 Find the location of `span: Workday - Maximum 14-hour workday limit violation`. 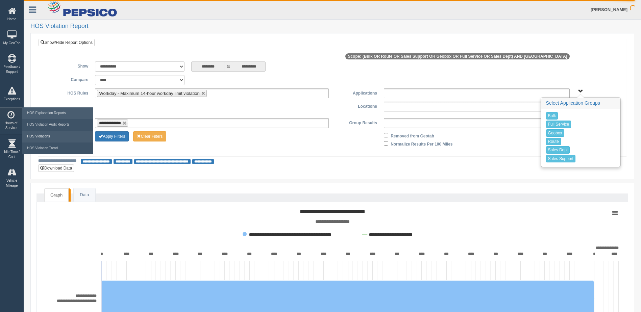

span: Workday - Maximum 14-hour workday limit violation is located at coordinates (149, 93).